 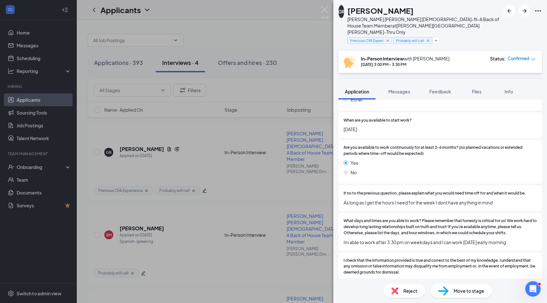 I want to click on span: Files, so click(x=477, y=92).